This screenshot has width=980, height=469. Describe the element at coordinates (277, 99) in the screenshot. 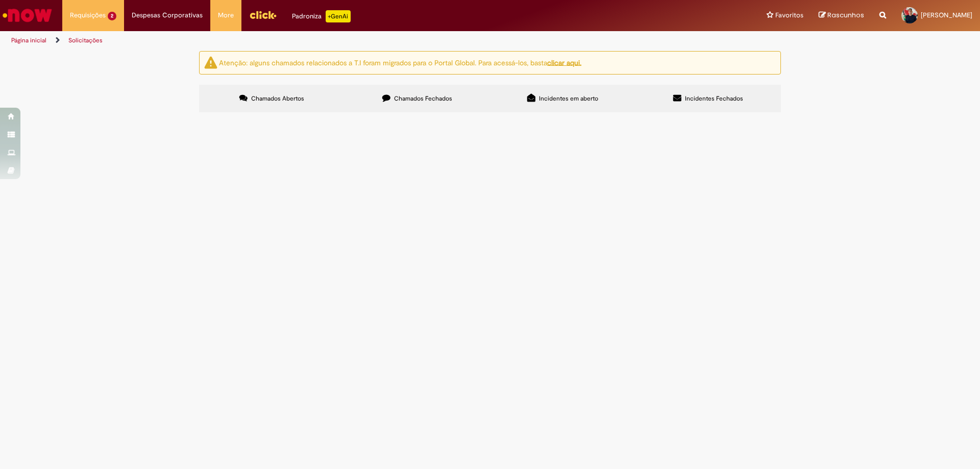

I see `span: Chamados Abertos` at that location.